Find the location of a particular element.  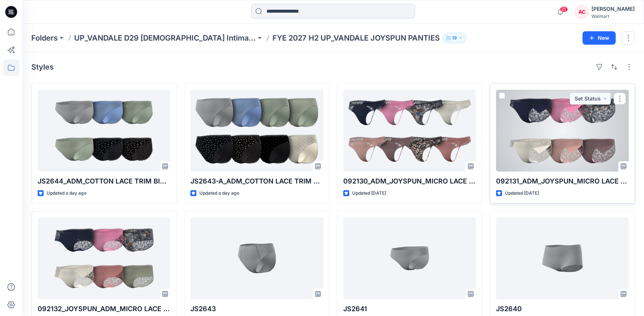

p: 19 is located at coordinates (454, 38).